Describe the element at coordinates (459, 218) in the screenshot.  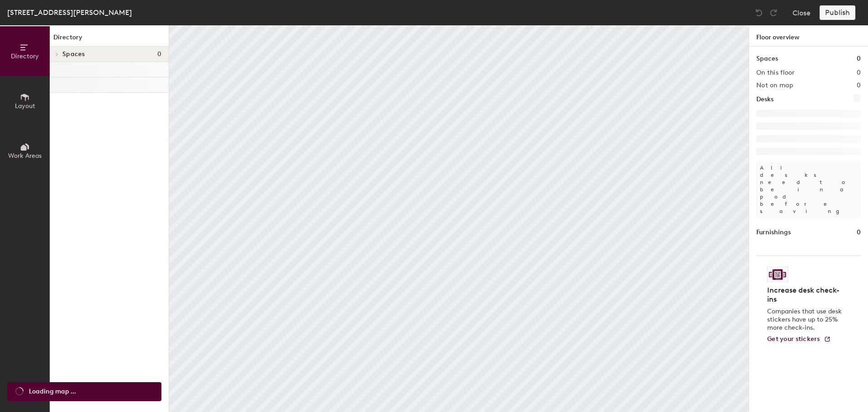
I see `canvas: Map` at that location.